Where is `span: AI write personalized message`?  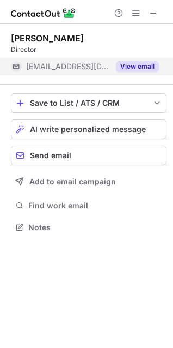
span: AI write personalized message is located at coordinates (88, 129).